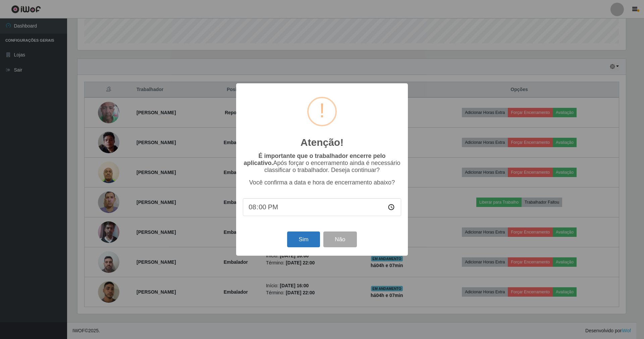 Image resolution: width=644 pixels, height=339 pixels. I want to click on button: Sim, so click(303, 239).